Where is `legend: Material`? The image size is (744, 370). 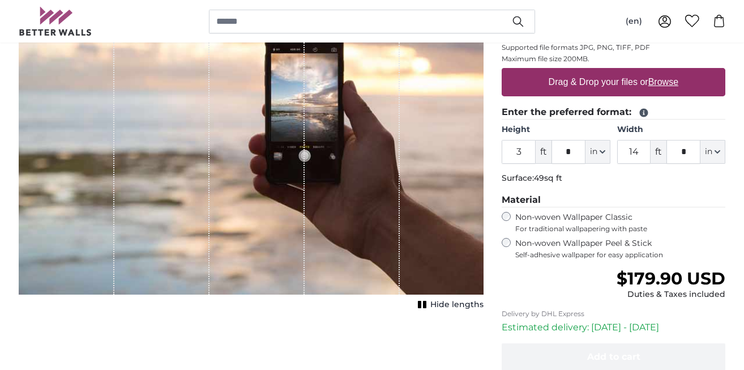
legend: Material is located at coordinates (613, 200).